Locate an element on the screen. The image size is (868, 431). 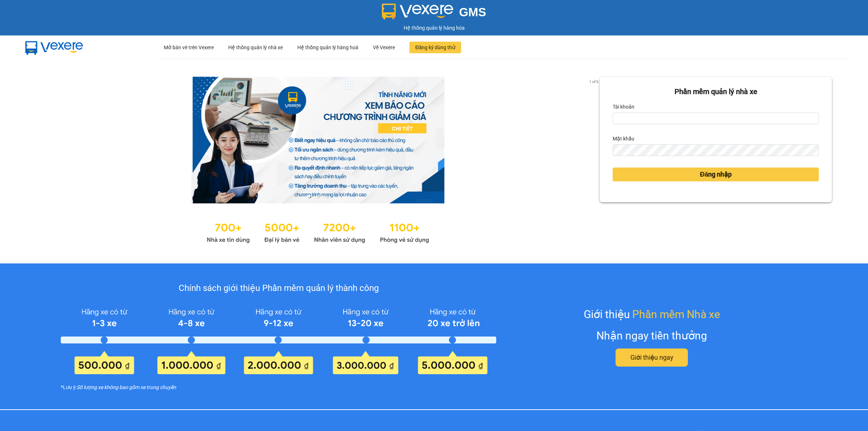
li: slide item 1 is located at coordinates (309, 195).